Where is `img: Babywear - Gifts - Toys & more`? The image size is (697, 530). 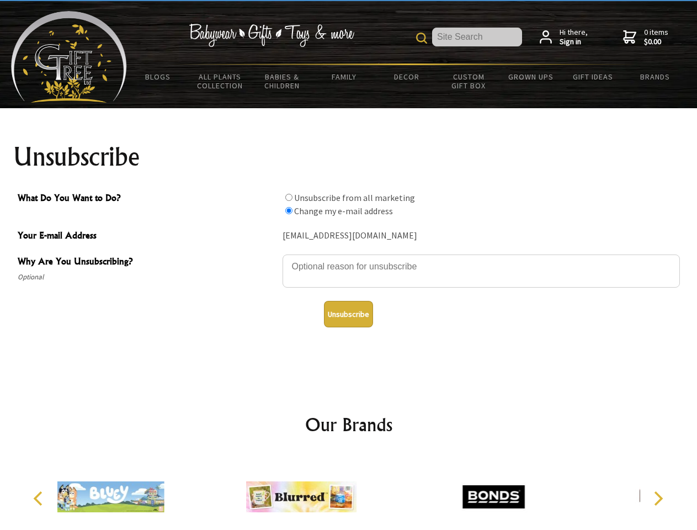
img: Babywear - Gifts - Toys & more is located at coordinates (272, 35).